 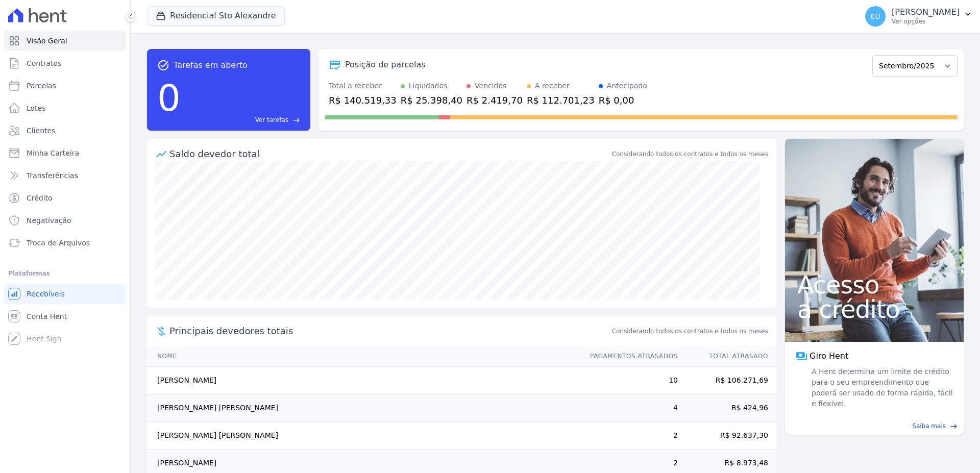 I want to click on a: Transferências, so click(x=65, y=176).